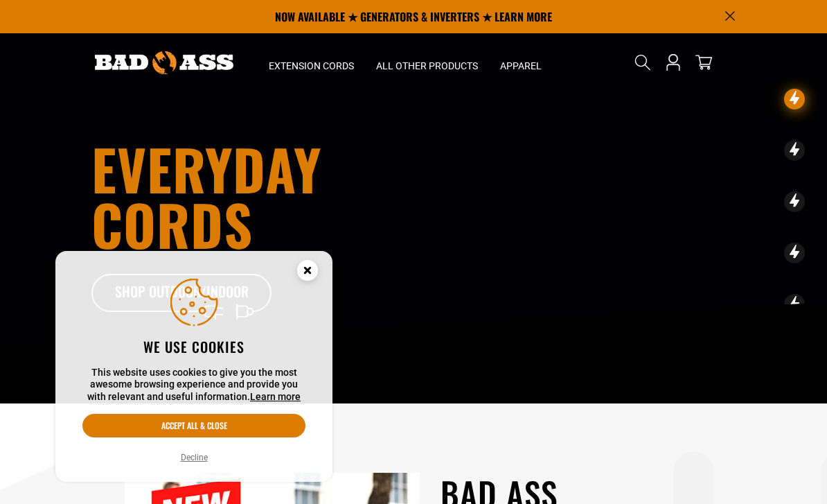 The width and height of the screenshot is (827, 504). Describe the element at coordinates (427, 66) in the screenshot. I see `span: All Other Products` at that location.